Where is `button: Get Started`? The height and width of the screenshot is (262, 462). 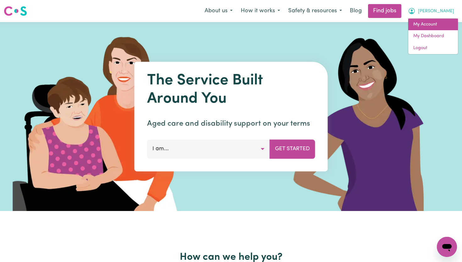 button: Get Started is located at coordinates (292, 149).